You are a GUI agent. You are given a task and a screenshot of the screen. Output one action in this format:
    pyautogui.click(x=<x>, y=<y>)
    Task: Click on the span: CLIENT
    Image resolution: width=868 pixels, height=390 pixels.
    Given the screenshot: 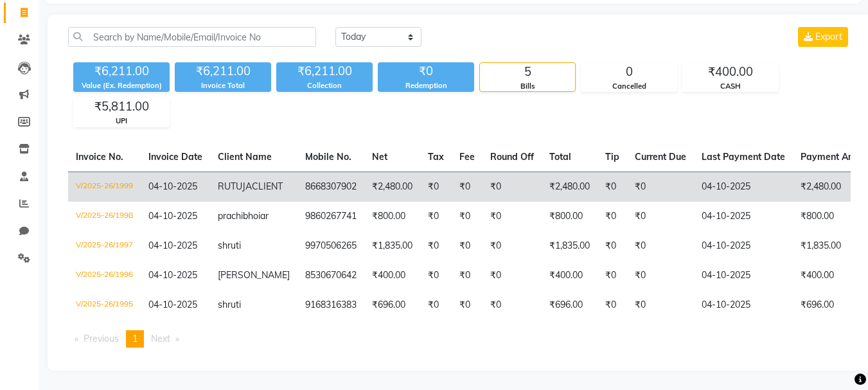 What is the action you would take?
    pyautogui.click(x=268, y=186)
    